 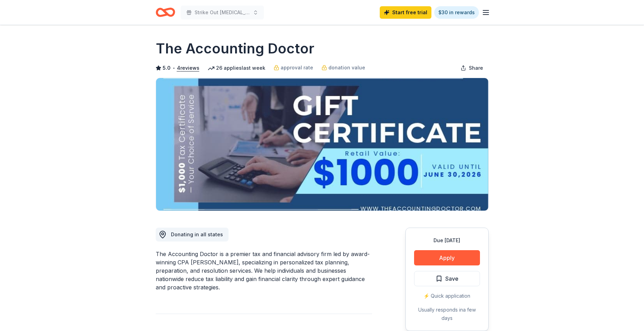 What do you see at coordinates (264, 271) in the screenshot?
I see `div: The Accounting Doctor is a premier tax and financial advisory firm led by award-winning CPA [PERS...` at bounding box center [264, 271].